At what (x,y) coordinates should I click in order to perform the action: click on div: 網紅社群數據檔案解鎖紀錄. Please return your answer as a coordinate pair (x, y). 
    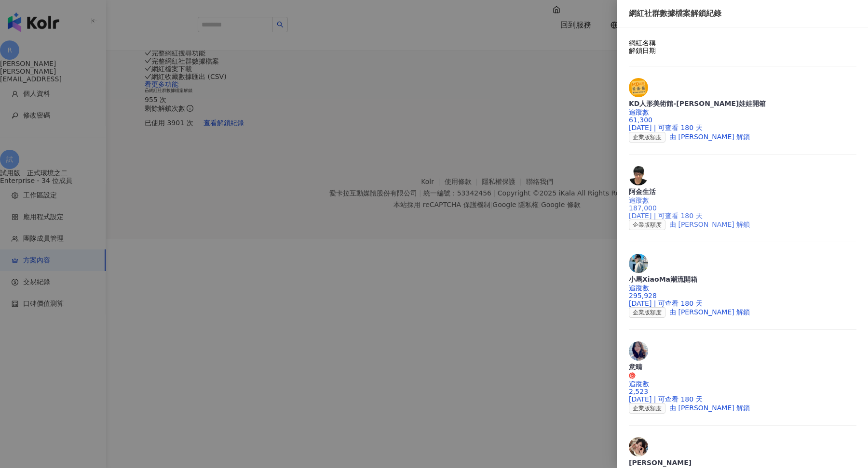
    Looking at the image, I should click on (742, 13).